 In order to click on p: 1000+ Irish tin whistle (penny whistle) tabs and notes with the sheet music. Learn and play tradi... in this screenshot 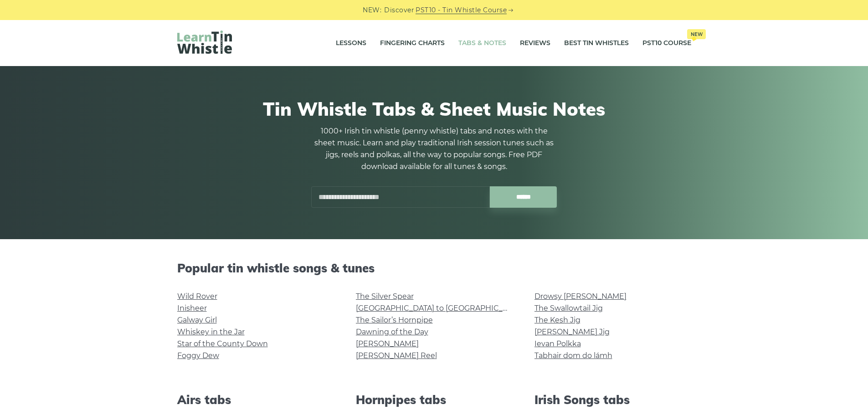, I will do `click(434, 149)`.